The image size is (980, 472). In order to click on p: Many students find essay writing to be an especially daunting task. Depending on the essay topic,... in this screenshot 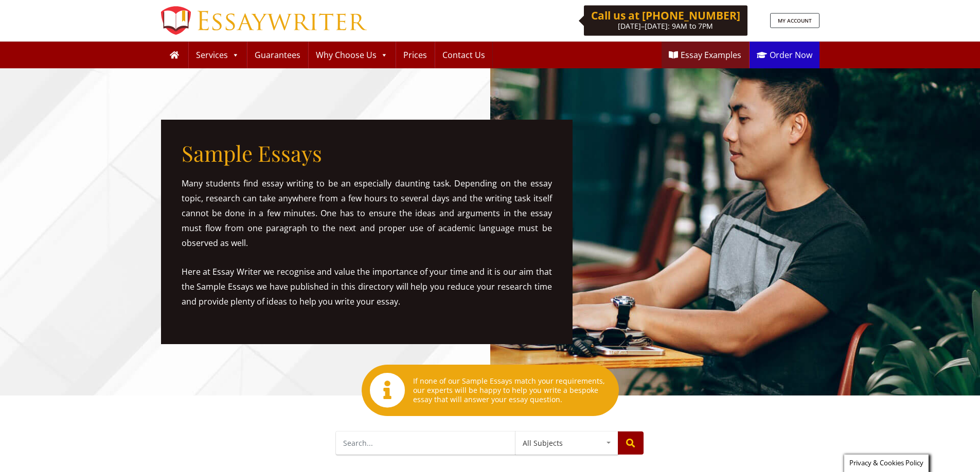, I will do `click(366, 214)`.